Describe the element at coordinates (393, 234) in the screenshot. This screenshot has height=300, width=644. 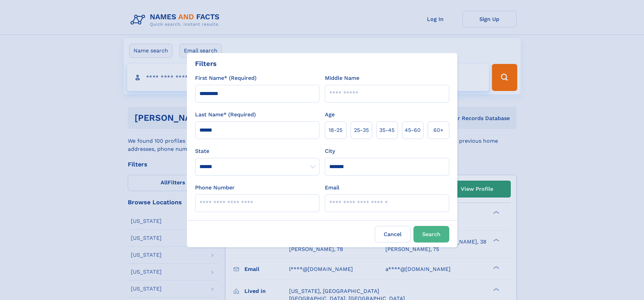
I see `label: Cancel` at that location.